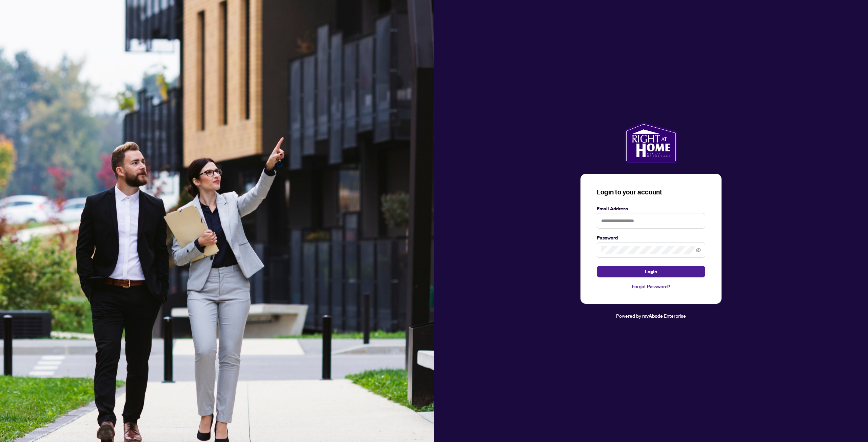 This screenshot has width=868, height=442. I want to click on span: Powered by, so click(629, 316).